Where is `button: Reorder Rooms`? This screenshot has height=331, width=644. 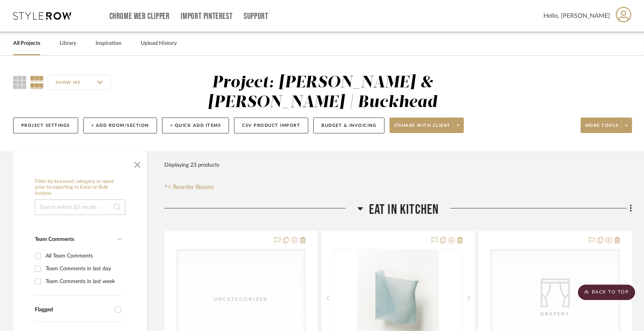
button: Reorder Rooms is located at coordinates (189, 187).